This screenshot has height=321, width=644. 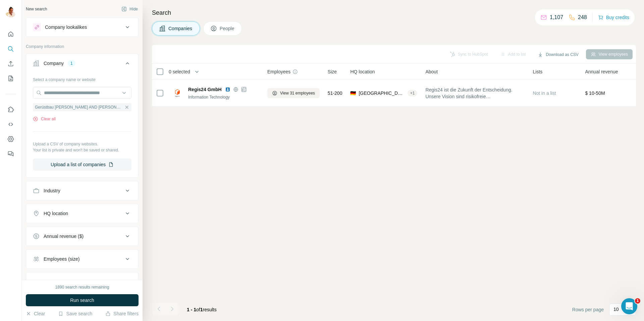 I want to click on span: About, so click(x=431, y=72).